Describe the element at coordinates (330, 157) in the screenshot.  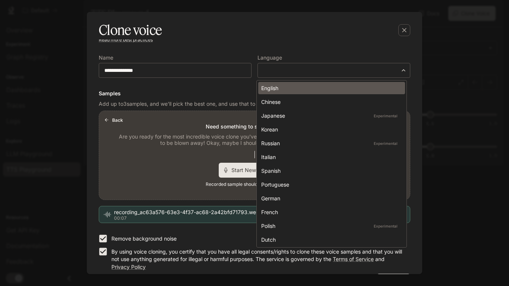
I see `div: Italian` at that location.